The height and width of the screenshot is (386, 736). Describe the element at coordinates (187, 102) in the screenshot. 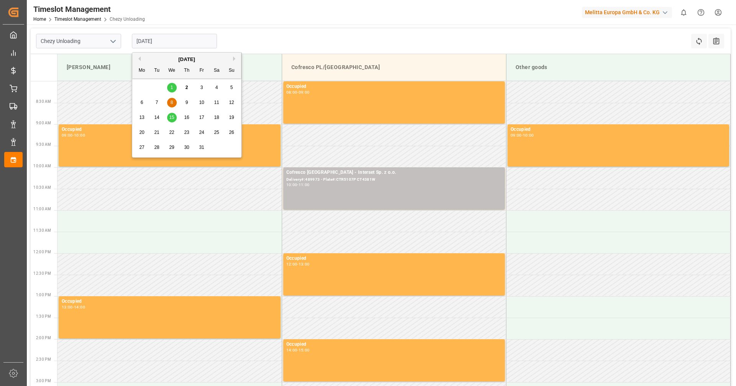

I see `div: Choose Thursday, October 9th, 2025` at that location.